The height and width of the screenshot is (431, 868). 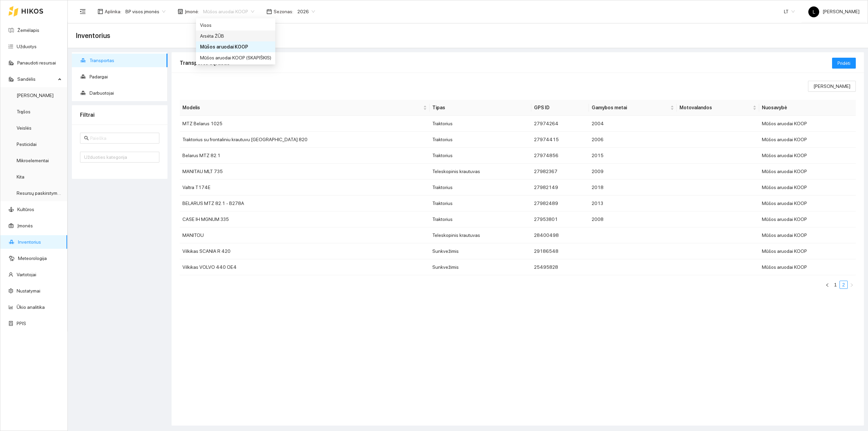 What do you see at coordinates (835, 285) in the screenshot?
I see `a: 1` at bounding box center [835, 285].